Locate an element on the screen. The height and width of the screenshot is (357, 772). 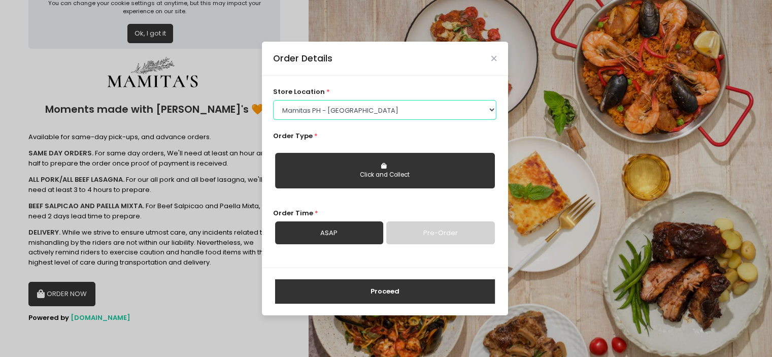
a: Pre-Order is located at coordinates (440, 233).